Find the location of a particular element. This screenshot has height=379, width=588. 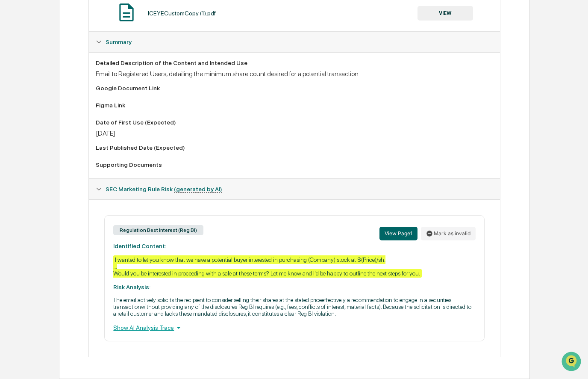

button: Mark as invalid is located at coordinates (449, 233).